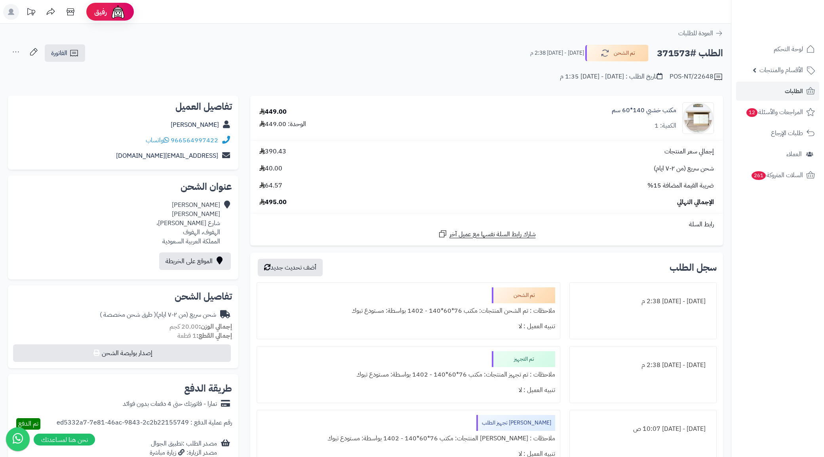  What do you see at coordinates (524, 295) in the screenshot?
I see `div: تم الشحن` at bounding box center [524, 295].